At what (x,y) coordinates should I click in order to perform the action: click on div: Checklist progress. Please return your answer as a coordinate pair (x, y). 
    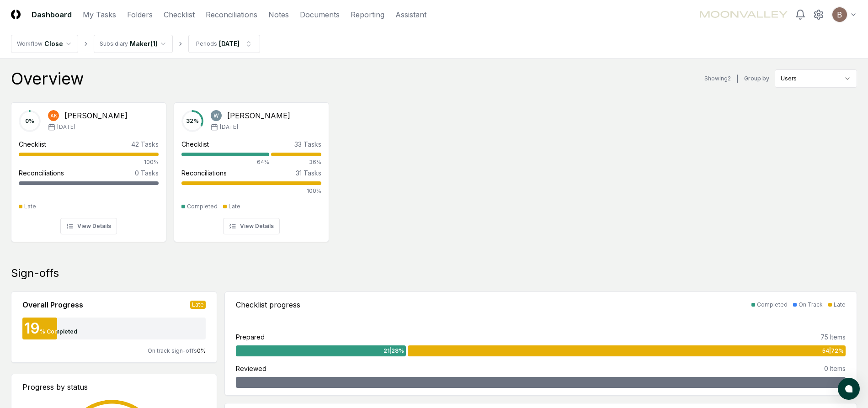
    Looking at the image, I should click on (268, 305).